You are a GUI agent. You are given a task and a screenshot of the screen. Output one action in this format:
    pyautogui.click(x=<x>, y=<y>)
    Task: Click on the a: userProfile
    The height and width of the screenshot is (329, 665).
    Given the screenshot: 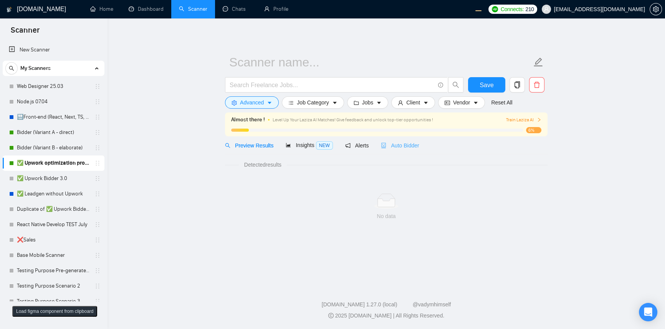 What is the action you would take?
    pyautogui.click(x=276, y=9)
    